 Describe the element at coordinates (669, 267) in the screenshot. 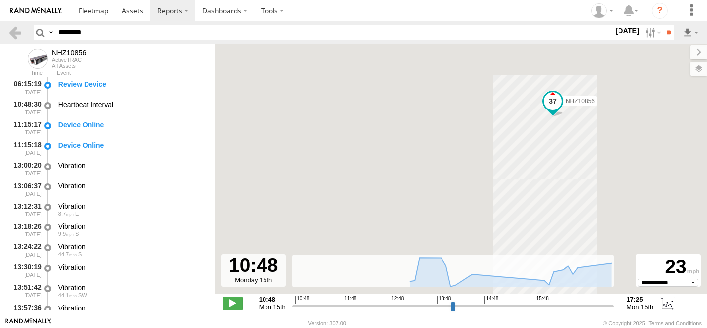

I see `div: 23` at that location.